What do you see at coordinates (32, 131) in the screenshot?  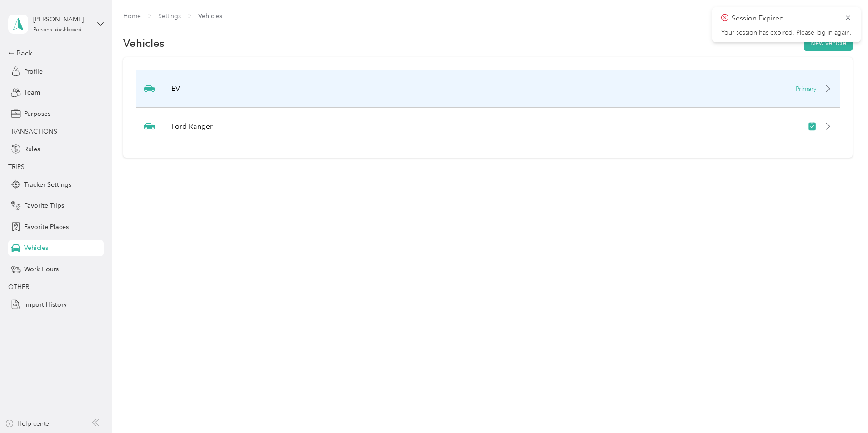 I see `span: TRANSACTIONS` at bounding box center [32, 131].